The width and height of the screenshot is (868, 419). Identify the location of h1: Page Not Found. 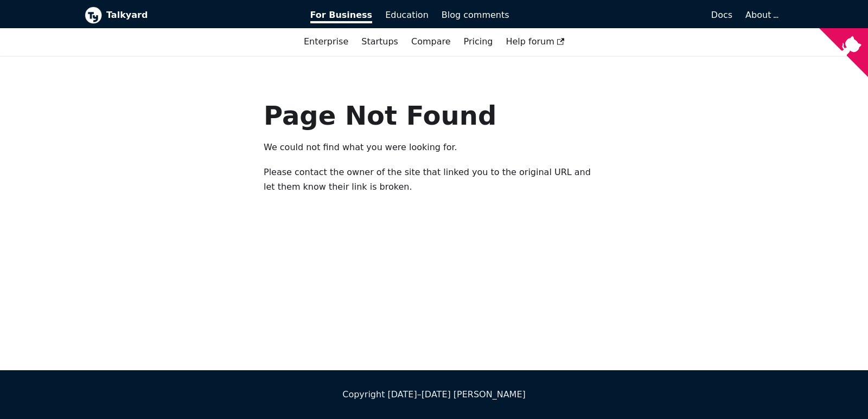
(434, 116).